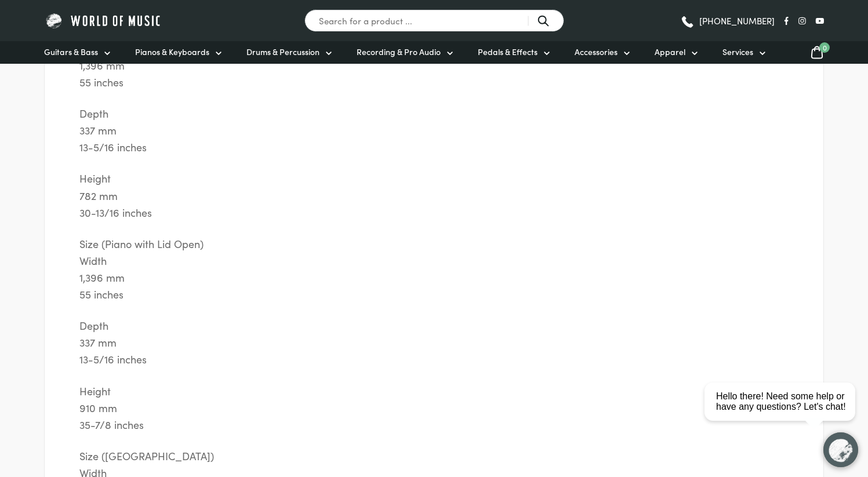 Image resolution: width=868 pixels, height=477 pixels. I want to click on p: Height 782 mm 30-13/16 inches, so click(346, 195).